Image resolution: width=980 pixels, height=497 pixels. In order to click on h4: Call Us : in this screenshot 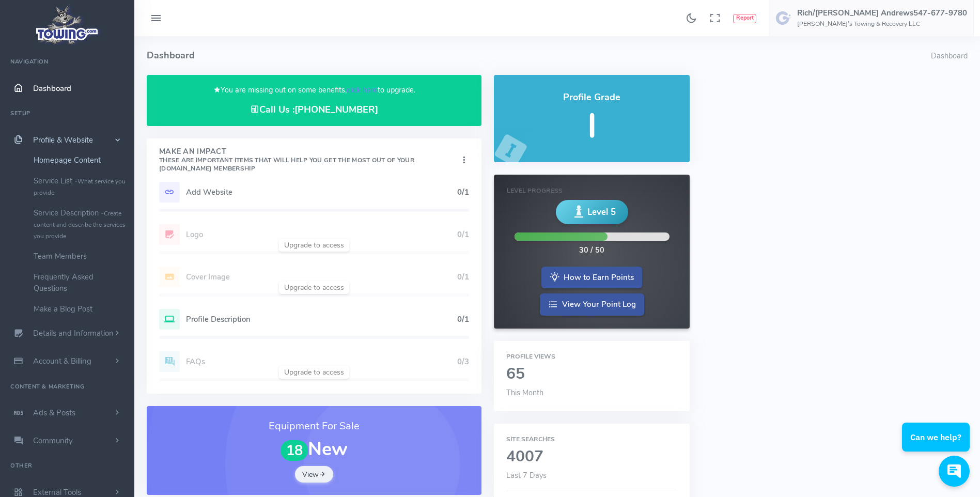, I will do `click(314, 109)`.